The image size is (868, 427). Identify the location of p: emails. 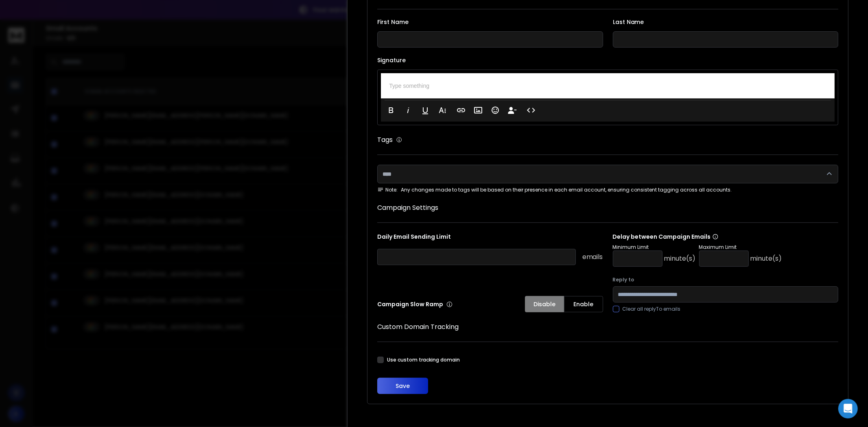
(593, 257).